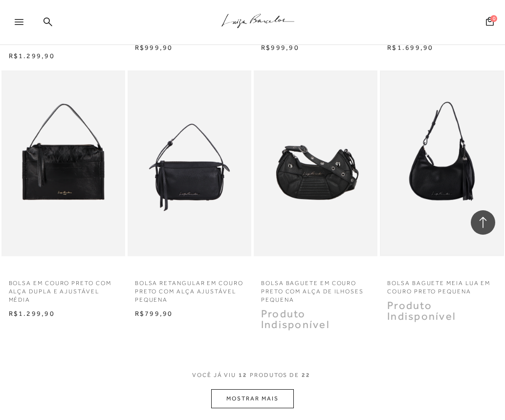 Image resolution: width=505 pixels, height=420 pixels. What do you see at coordinates (442, 285) in the screenshot?
I see `p: BOLSA BAGUETE MEIA LUA EM COURO PRETO PEQUENA` at bounding box center [442, 285].